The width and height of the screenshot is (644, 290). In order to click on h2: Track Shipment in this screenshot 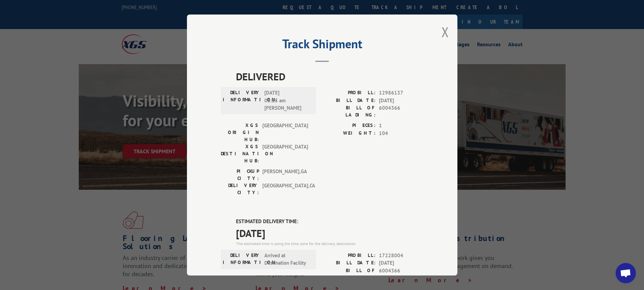, I will do `click(322, 46)`.